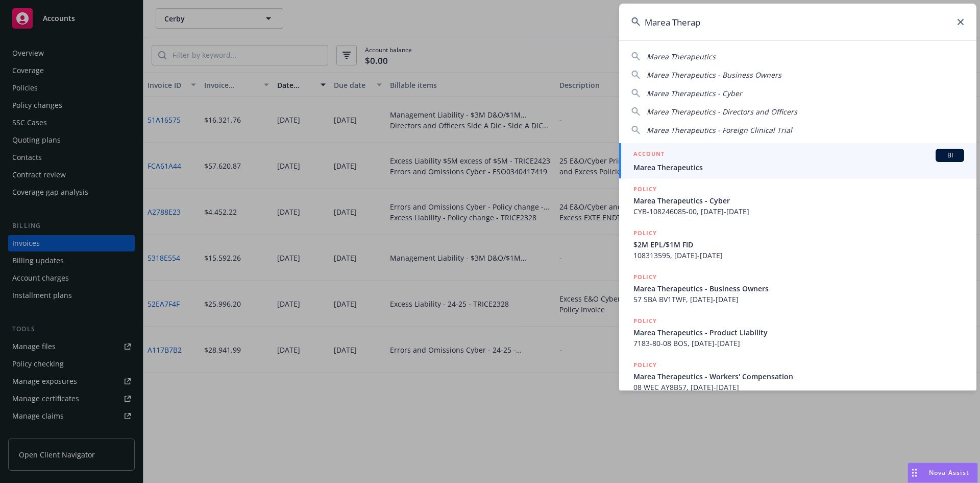 The image size is (980, 483). I want to click on span: Nova Assist, so click(949, 472).